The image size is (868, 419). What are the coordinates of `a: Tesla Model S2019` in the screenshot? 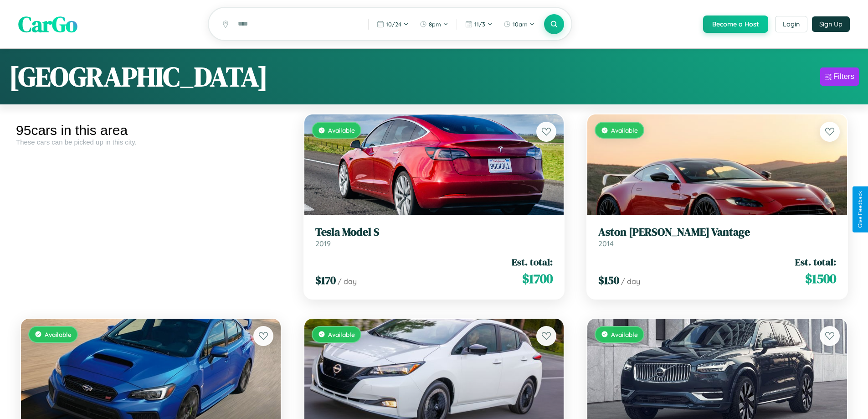 It's located at (434, 237).